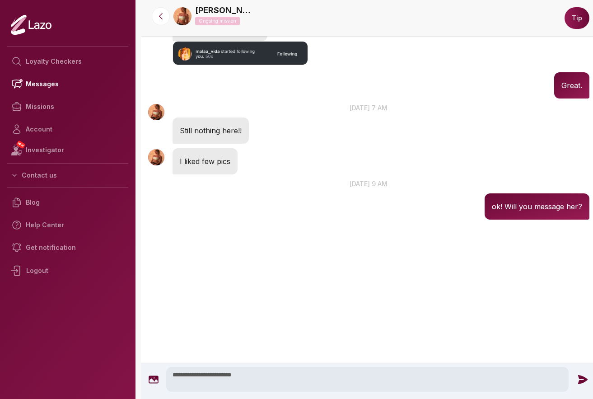 The height and width of the screenshot is (399, 593). What do you see at coordinates (537, 207) in the screenshot?
I see `p: ok! Will you message her?` at bounding box center [537, 207].